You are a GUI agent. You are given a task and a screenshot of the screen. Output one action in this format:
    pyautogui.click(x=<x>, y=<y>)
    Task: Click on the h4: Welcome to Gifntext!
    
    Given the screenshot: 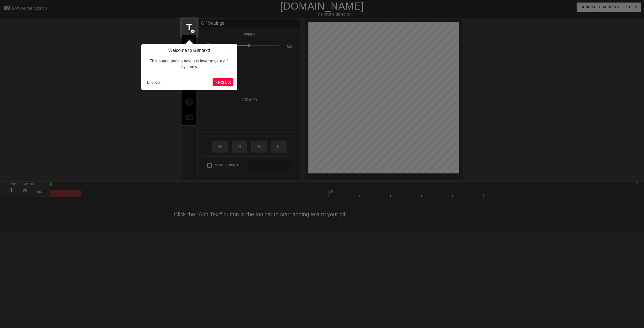 What is the action you would take?
    pyautogui.click(x=189, y=51)
    